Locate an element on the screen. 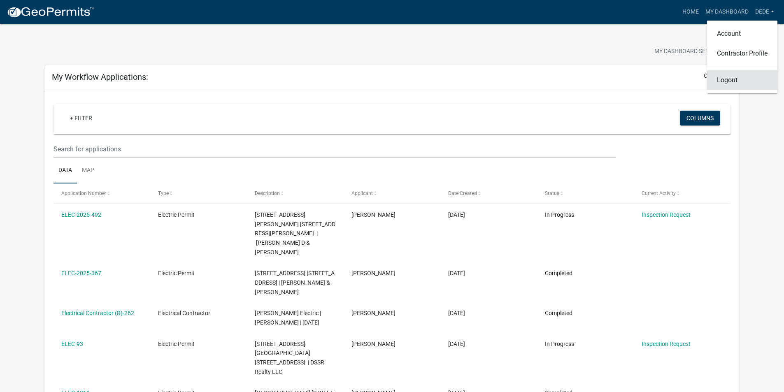 This screenshot has width=784, height=392. input: Search for applications is located at coordinates (334, 149).